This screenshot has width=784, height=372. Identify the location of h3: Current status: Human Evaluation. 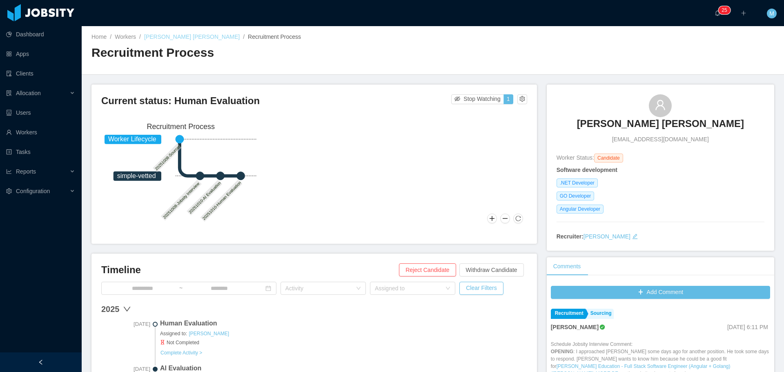
(276, 101).